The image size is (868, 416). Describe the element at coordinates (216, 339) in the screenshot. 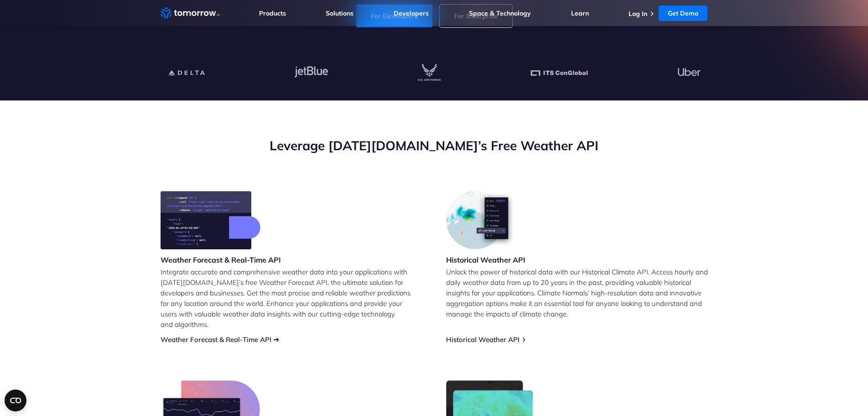

I see `a: Weather Forecast & Real-Time API` at that location.